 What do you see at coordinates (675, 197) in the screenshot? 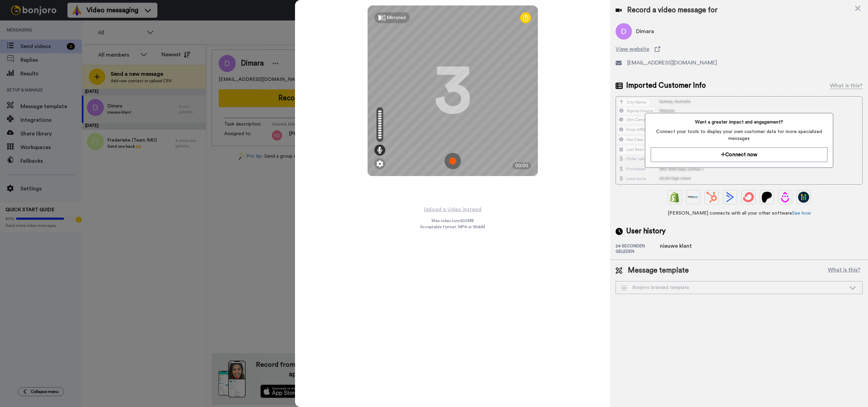
I see `img: Shopify` at bounding box center [675, 197].